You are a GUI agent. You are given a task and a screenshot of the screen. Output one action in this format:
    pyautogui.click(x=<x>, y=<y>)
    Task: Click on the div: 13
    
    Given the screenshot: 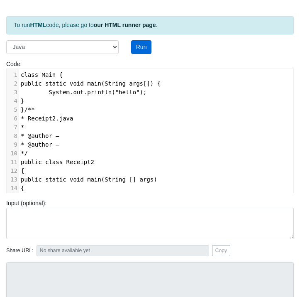 What is the action you would take?
    pyautogui.click(x=12, y=179)
    